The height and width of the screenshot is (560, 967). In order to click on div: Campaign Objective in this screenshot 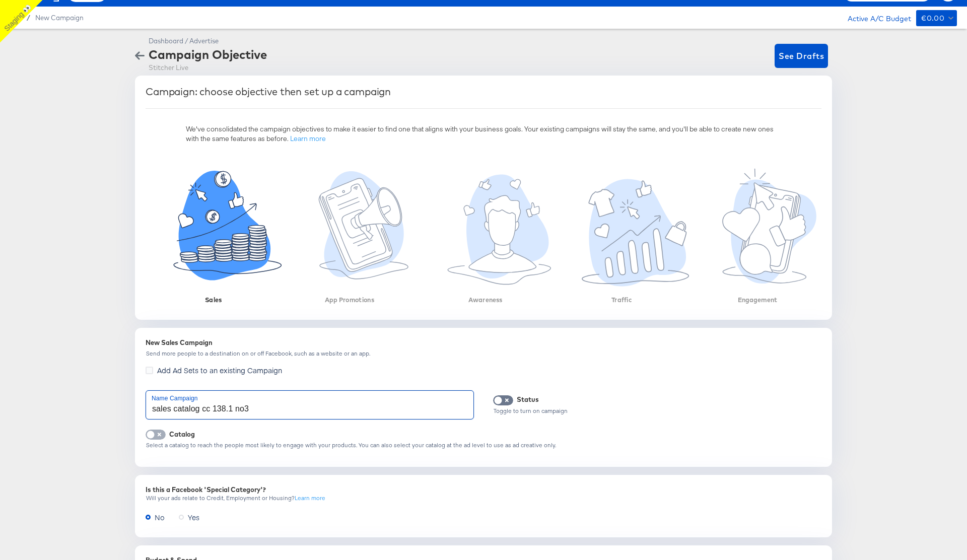, I will do `click(208, 55)`.